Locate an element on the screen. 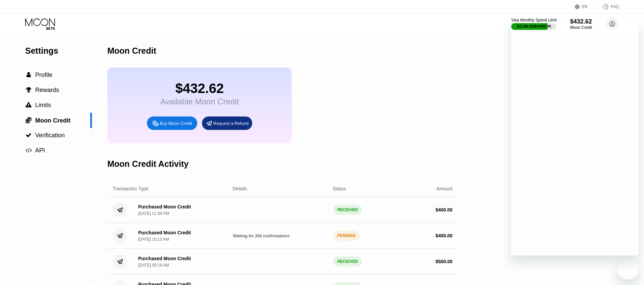 This screenshot has height=285, width=644. span: Moon Credit is located at coordinates (52, 120).